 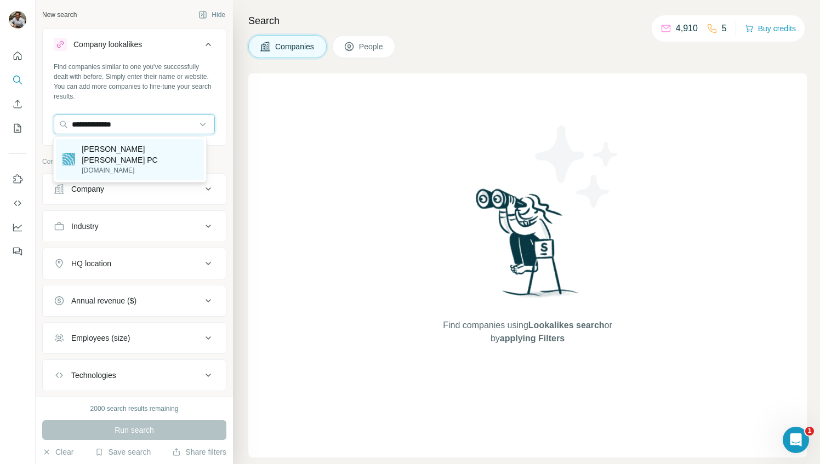 I want to click on button: Share filters, so click(x=199, y=452).